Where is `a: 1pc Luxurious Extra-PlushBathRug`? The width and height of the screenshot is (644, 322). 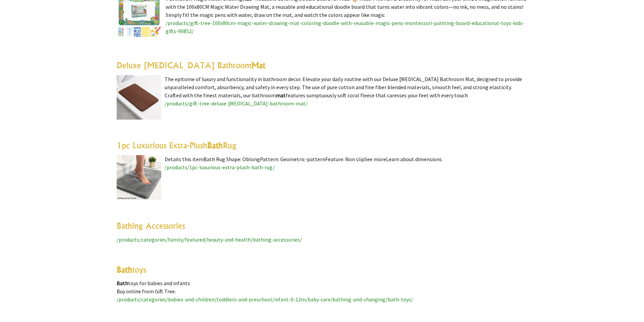 a: 1pc Luxurious Extra-PlushBathRug is located at coordinates (176, 146).